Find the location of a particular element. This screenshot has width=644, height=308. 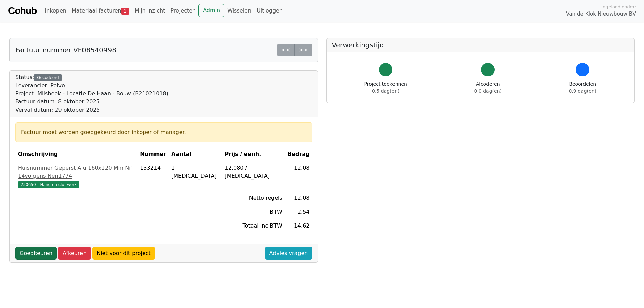

a: Wisselen is located at coordinates (239, 11).